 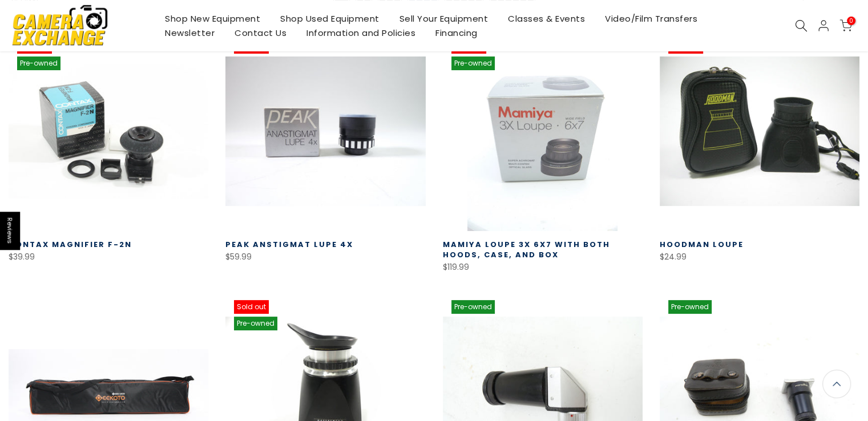 I want to click on span: 0, so click(x=851, y=21).